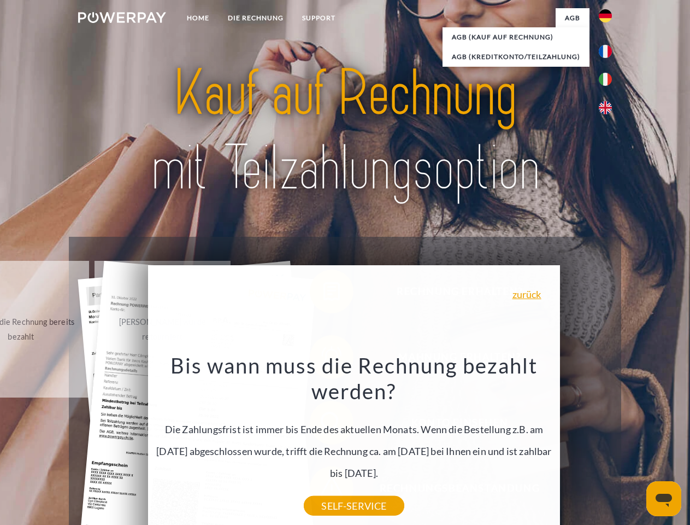 This screenshot has height=525, width=690. I want to click on h3: Bis wann muss die Rechnung bezahlt werden?, so click(354, 378).